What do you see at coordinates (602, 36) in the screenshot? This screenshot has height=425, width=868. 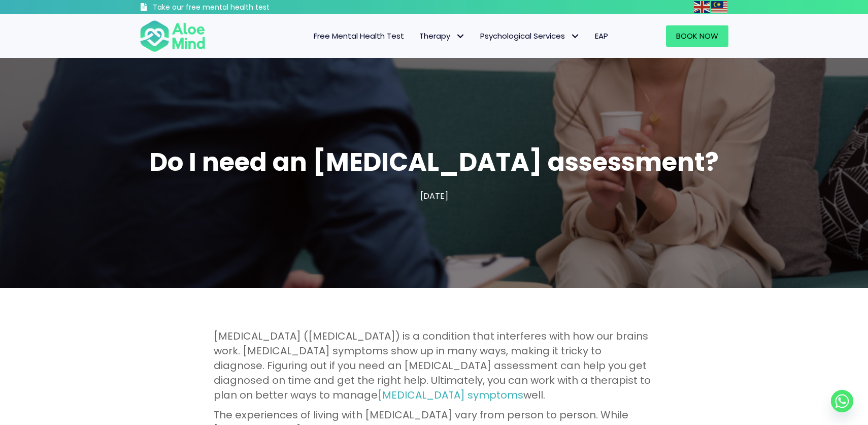 I see `span: EAP` at bounding box center [602, 36].